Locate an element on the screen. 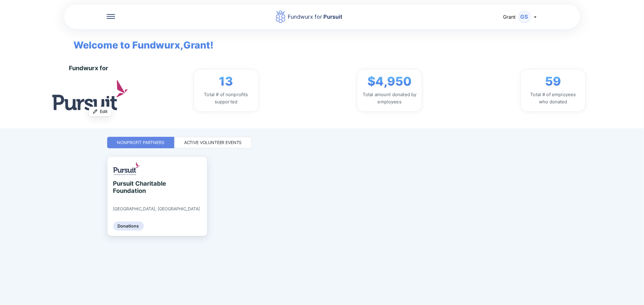 The height and width of the screenshot is (305, 644). div: Total amount donated by employees is located at coordinates (389, 98).